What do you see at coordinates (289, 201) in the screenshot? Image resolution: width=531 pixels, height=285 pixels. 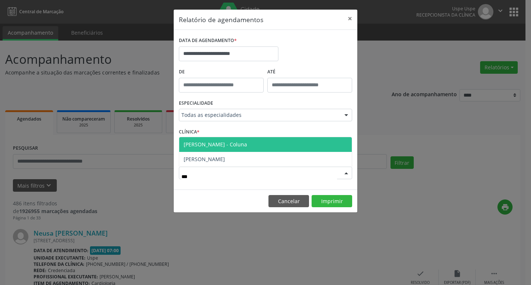 I see `button: Cancelar` at bounding box center [289, 201].